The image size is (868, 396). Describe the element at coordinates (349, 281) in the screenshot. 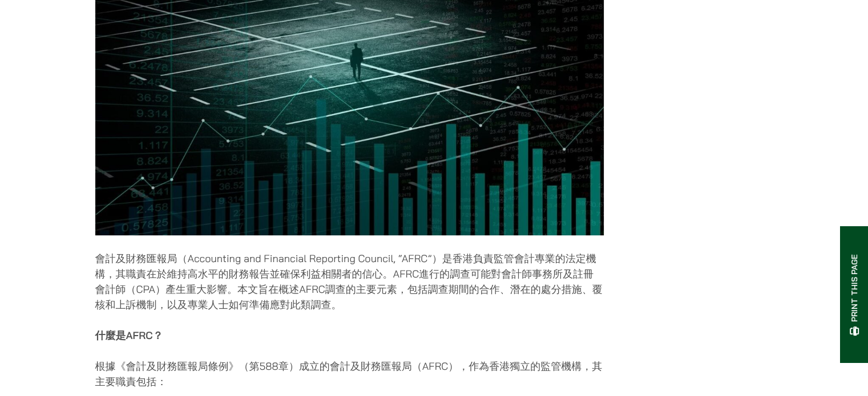

I see `p: 會計及財務匯報局（Accounting and Financial Reporting Council, “AFRC”）是香港負責監管會計專業的法定機構，其職責在於維持高水平的財務報告並確保利益...` at that location.